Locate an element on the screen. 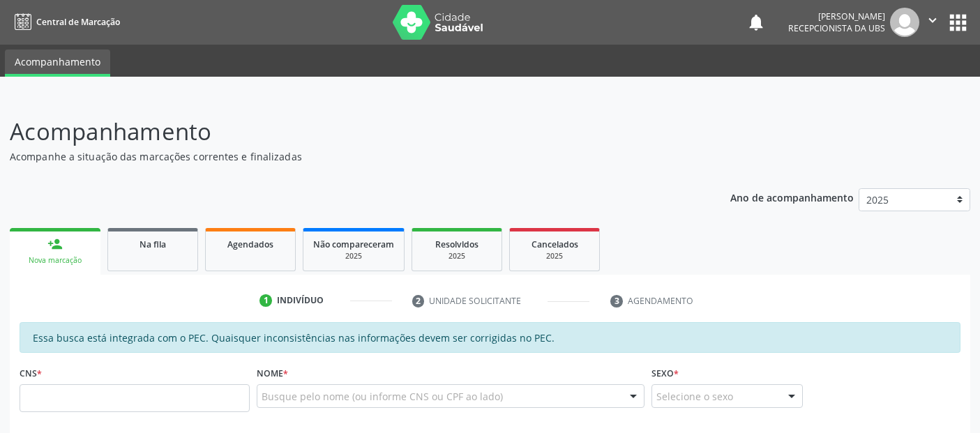 The width and height of the screenshot is (980, 433). p: Ano de acompanhamento is located at coordinates (792, 197).